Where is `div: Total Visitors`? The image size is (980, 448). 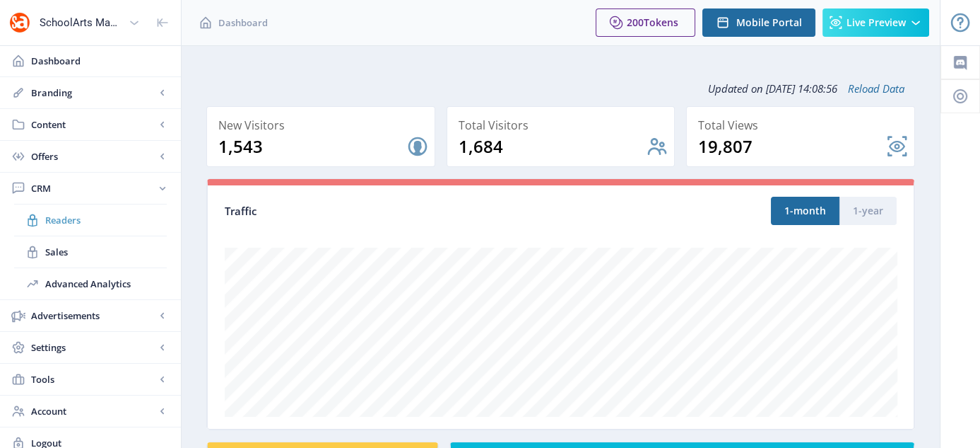 div: Total Visitors is located at coordinates (563, 125).